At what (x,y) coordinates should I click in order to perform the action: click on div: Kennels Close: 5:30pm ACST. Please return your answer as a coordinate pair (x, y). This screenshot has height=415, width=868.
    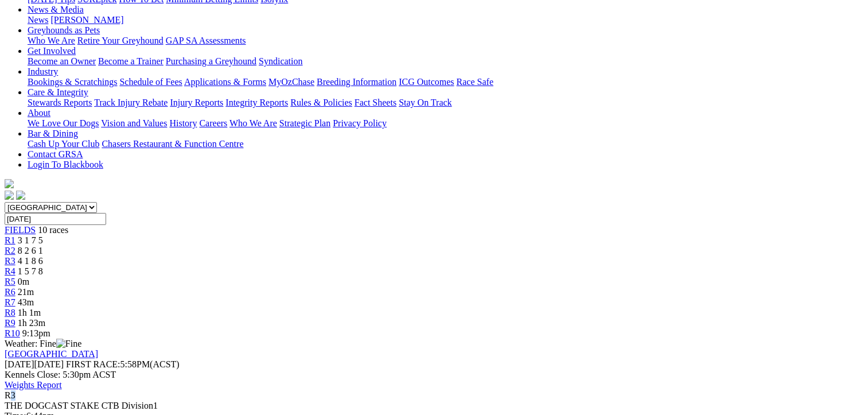
    Looking at the image, I should click on (434, 374).